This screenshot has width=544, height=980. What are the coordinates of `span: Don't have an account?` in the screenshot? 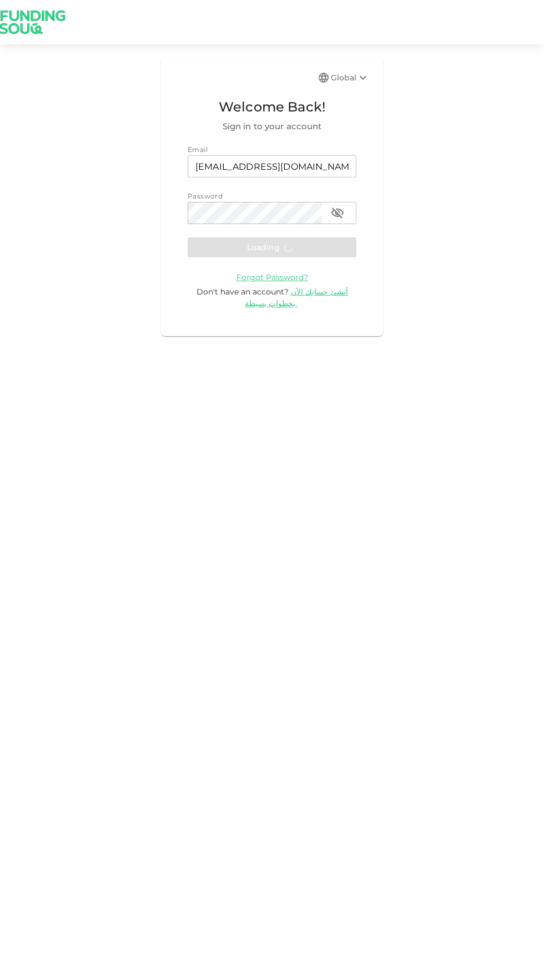 It's located at (243, 292).